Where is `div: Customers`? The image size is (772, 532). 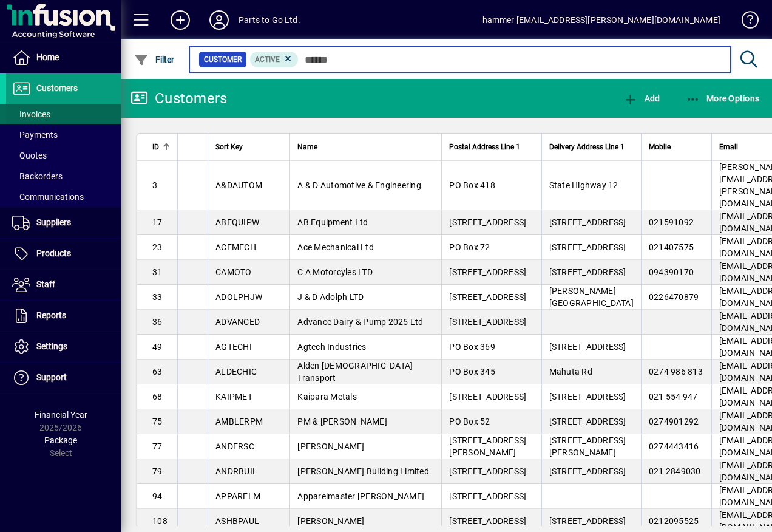
div: Customers is located at coordinates (178, 98).